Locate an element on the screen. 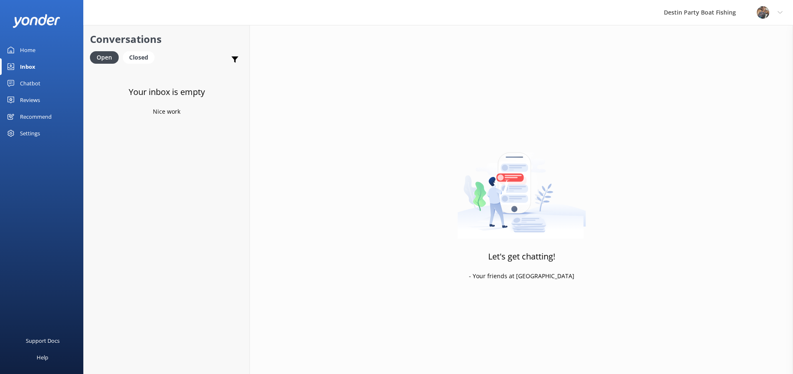 The height and width of the screenshot is (374, 793). a: Open is located at coordinates (106, 57).